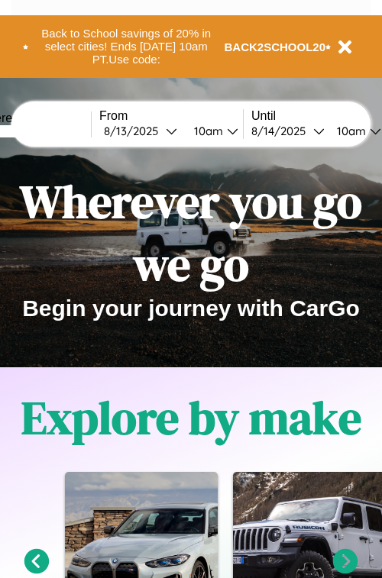 Image resolution: width=382 pixels, height=578 pixels. I want to click on button: 8/13/2025, so click(140, 131).